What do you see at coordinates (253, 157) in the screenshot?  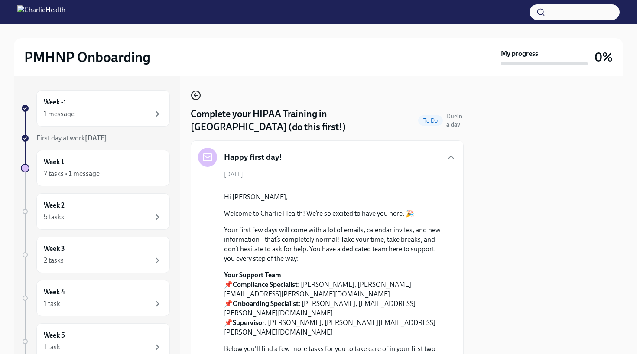 I see `h5: Happy first day!` at bounding box center [253, 157].